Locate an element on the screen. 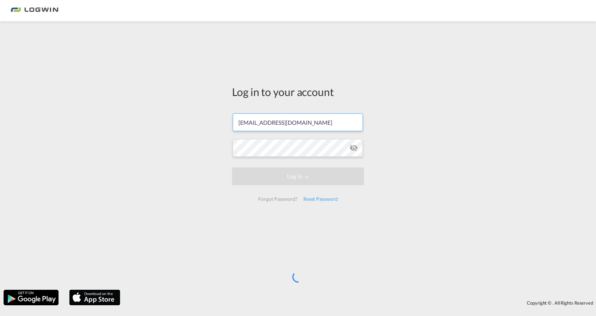 The image size is (596, 316). input: Enter email/phone number is located at coordinates (298, 122).